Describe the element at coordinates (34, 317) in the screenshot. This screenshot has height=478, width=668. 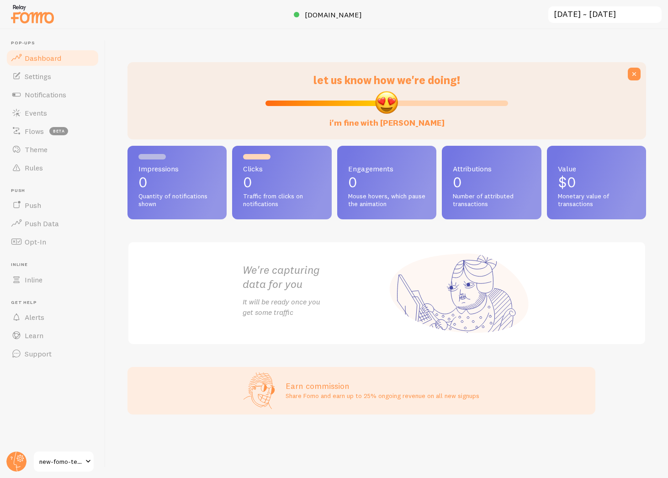
I see `span: Alerts` at that location.